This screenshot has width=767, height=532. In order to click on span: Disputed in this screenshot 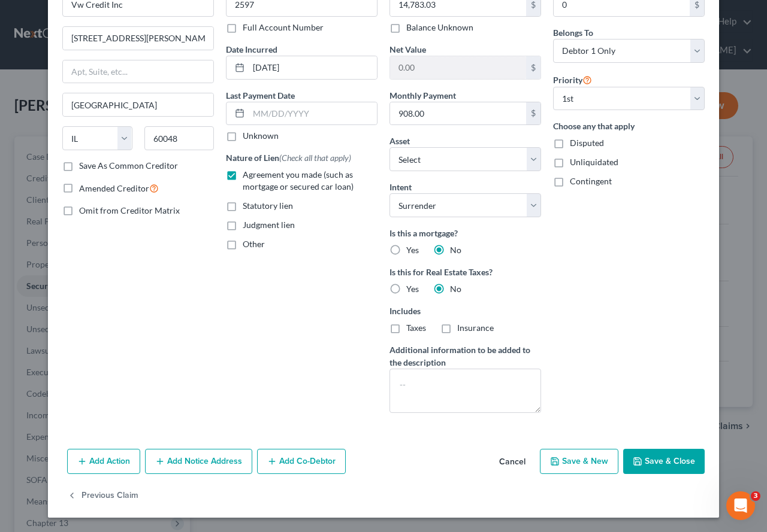, I will do `click(586, 143)`.